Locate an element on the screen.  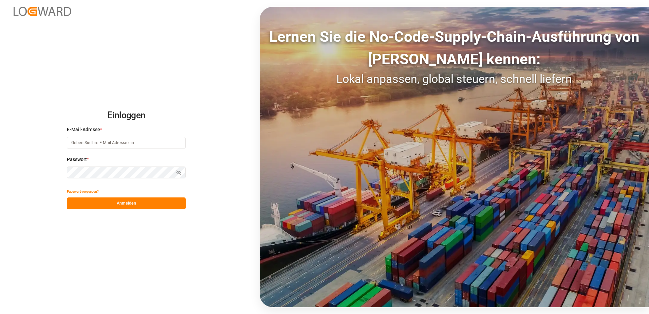
input: Geben Sie Ihre E-Mail-Adresse ein is located at coordinates (126, 143).